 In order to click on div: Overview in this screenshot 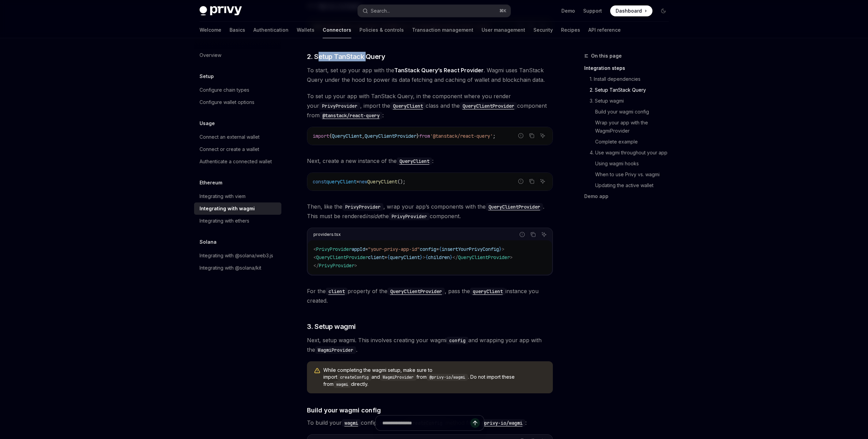, I will do `click(211, 55)`.